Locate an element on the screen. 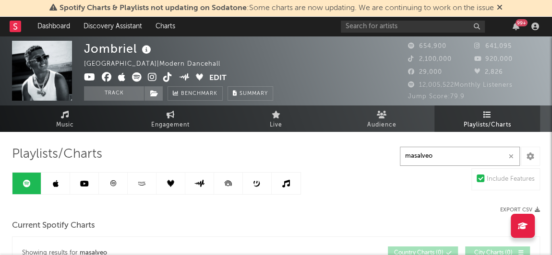 This screenshot has width=552, height=255. div: Include Features is located at coordinates (511, 179).